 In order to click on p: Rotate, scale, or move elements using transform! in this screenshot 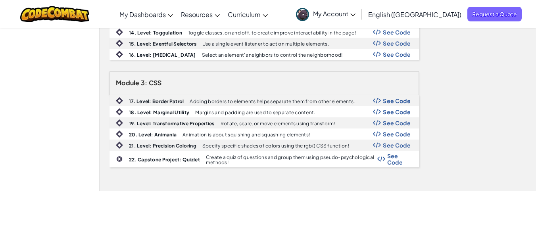, I will do `click(278, 123)`.